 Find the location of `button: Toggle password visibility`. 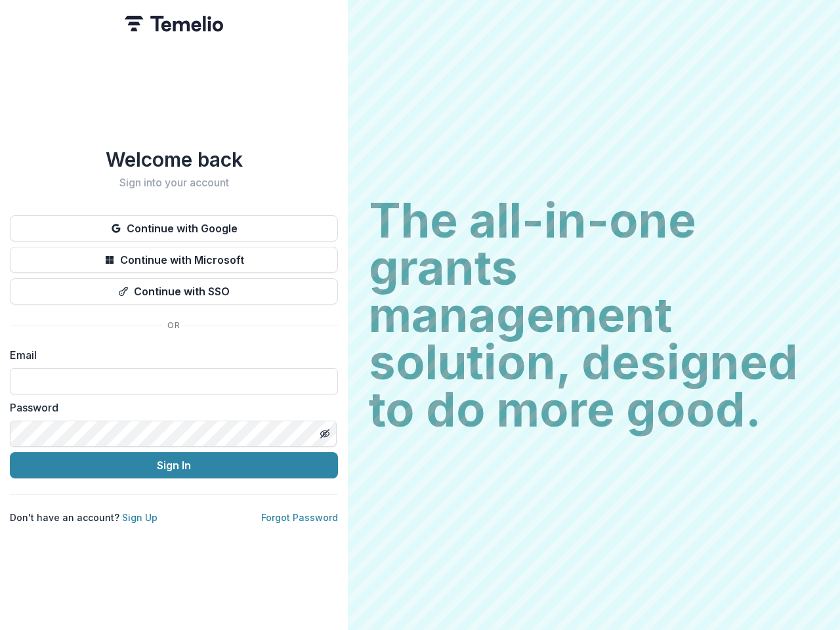

button: Toggle password visibility is located at coordinates (325, 433).